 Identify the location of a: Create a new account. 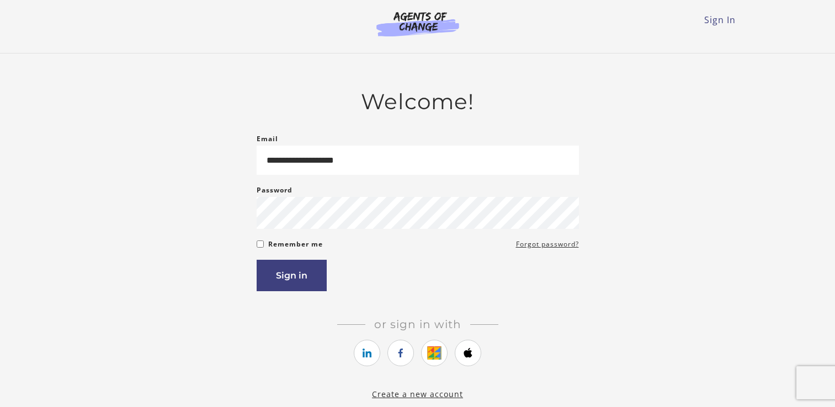
(417, 394).